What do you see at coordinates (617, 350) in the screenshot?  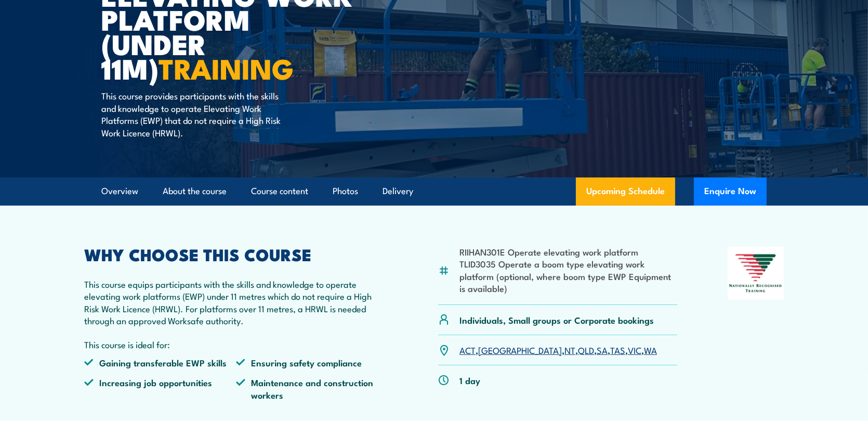 I see `a: TAS` at bounding box center [617, 350].